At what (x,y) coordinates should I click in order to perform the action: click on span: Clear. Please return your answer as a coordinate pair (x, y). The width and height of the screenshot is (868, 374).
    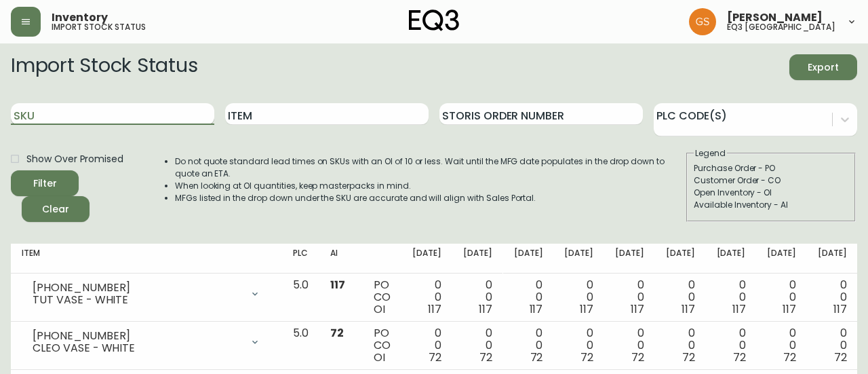
    Looking at the image, I should click on (56, 209).